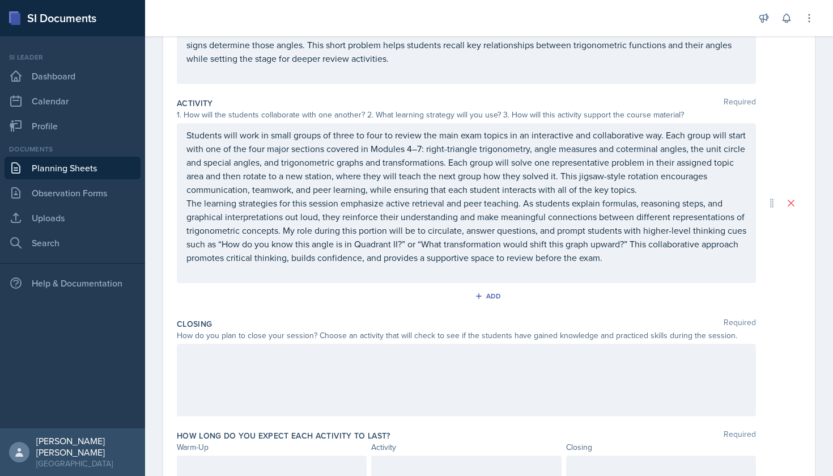 Image resolution: width=833 pixels, height=476 pixels. Describe the element at coordinates (73, 149) in the screenshot. I see `div: Documents` at that location.